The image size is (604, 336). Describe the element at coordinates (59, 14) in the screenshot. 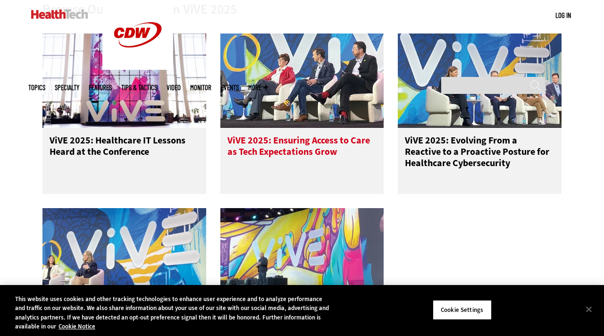

I see `img: Home` at that location.